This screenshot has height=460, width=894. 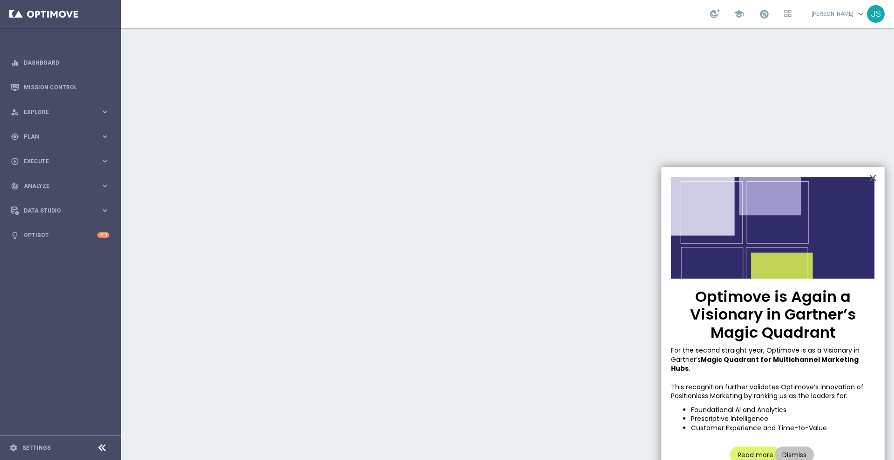 I want to click on span: Analyze, so click(x=62, y=186).